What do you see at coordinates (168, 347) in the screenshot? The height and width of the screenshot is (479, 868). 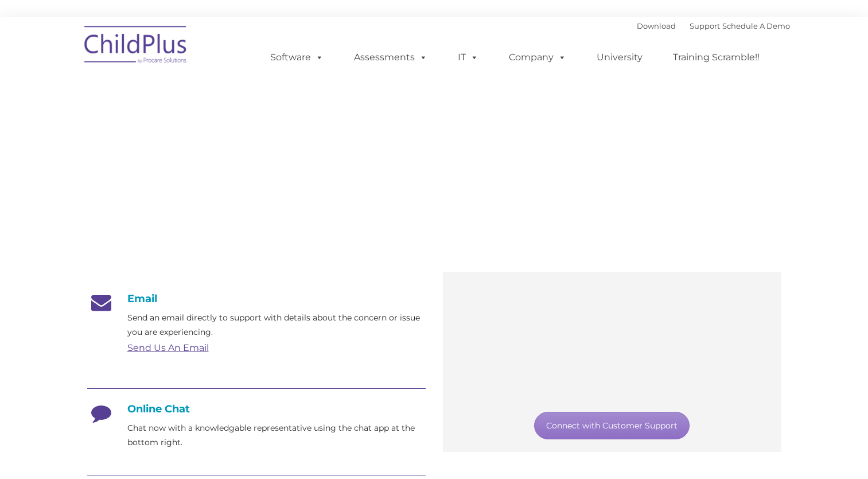 I see `a: Send Us An Email` at bounding box center [168, 347].